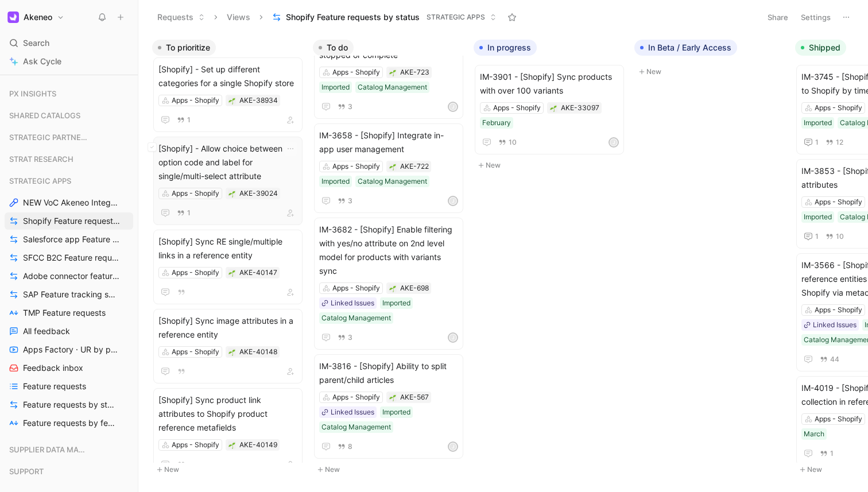 The image size is (868, 492). Describe the element at coordinates (389, 168) in the screenshot. I see `a: IM-3658 - [Shopify] Integrate in-app user managementApps - ShopifyImportedCatalog Management3J` at that location.